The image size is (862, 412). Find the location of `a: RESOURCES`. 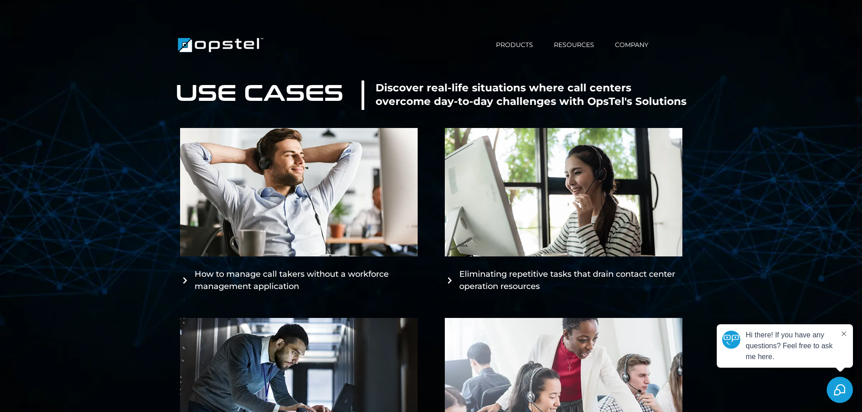

a: RESOURCES is located at coordinates (574, 45).